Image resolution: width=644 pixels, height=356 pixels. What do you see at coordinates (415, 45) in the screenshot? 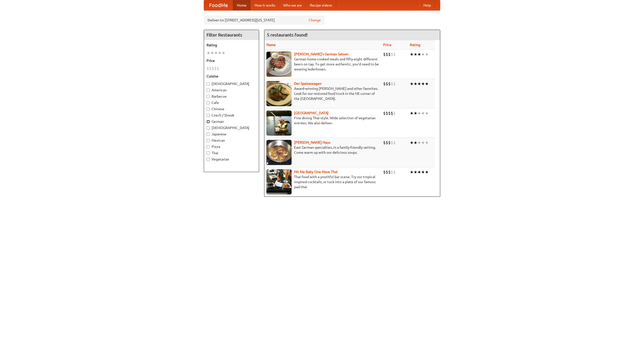
I see `a: Rating` at bounding box center [415, 45].